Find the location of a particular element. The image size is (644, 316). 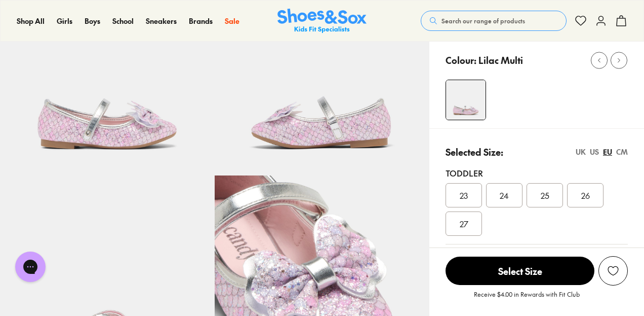

a: Shop All is located at coordinates (30, 21).